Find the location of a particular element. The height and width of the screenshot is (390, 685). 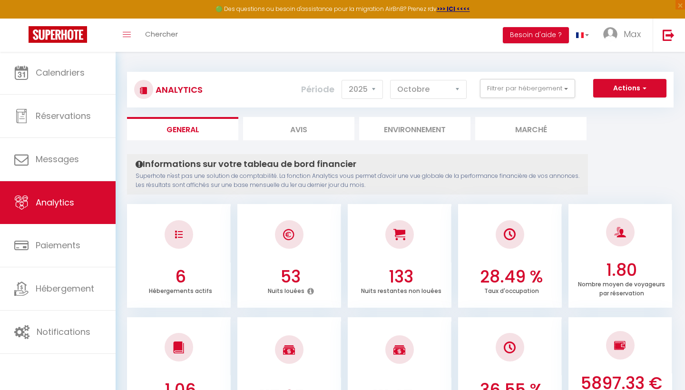

h3: 53 is located at coordinates (291, 277).